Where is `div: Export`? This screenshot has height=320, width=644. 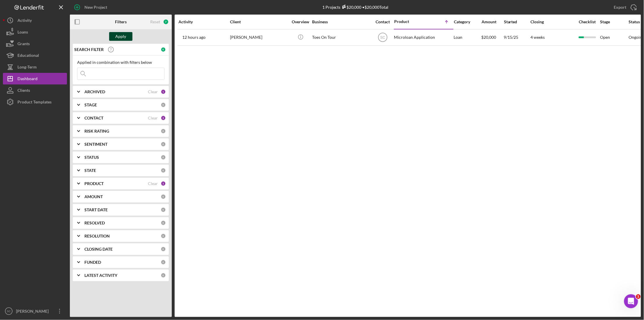
div: Export is located at coordinates (621, 7).